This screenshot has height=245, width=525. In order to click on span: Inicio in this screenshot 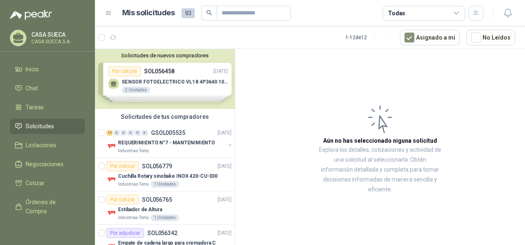, I will do `click(32, 69)`.